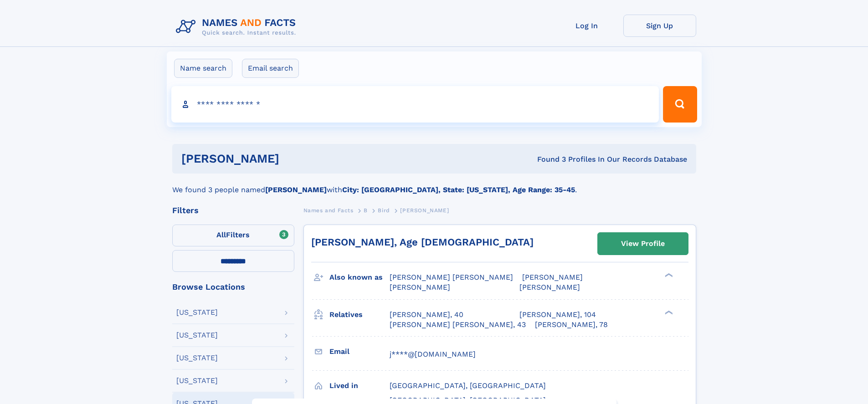  Describe the element at coordinates (270, 68) in the screenshot. I see `label: Email search` at that location.